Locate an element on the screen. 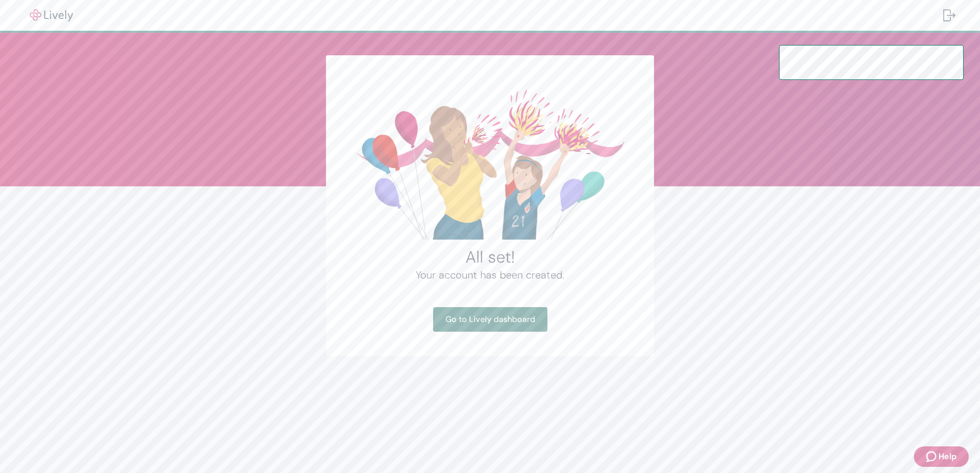  h2: All set! is located at coordinates (490, 257).